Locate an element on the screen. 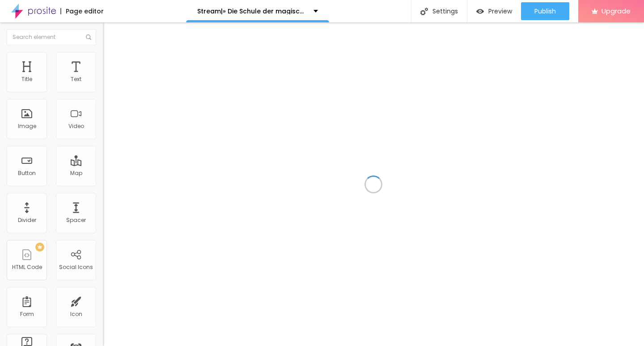 This screenshot has height=346, width=644. input: Search element is located at coordinates (51, 37).